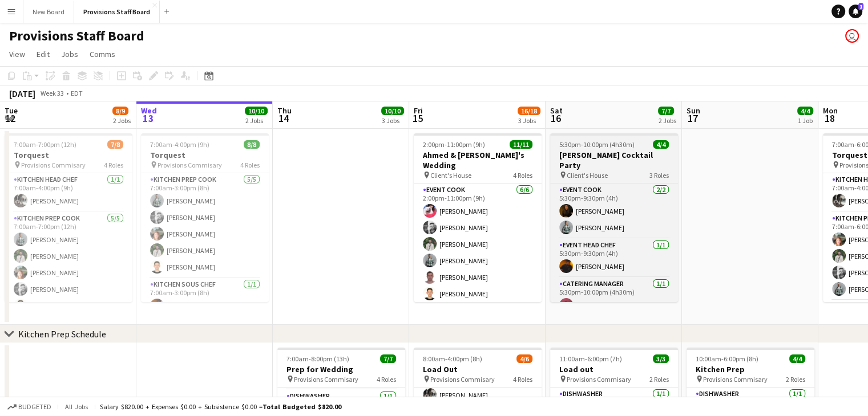 This screenshot has height=416, width=868. What do you see at coordinates (417, 118) in the screenshot?
I see `span: 15` at bounding box center [417, 118].